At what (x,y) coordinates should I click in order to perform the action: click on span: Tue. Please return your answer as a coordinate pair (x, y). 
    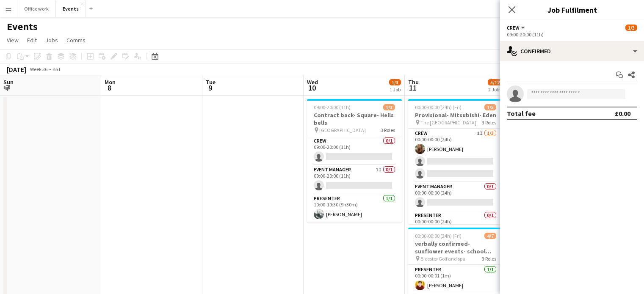
    Looking at the image, I should click on (210, 82).